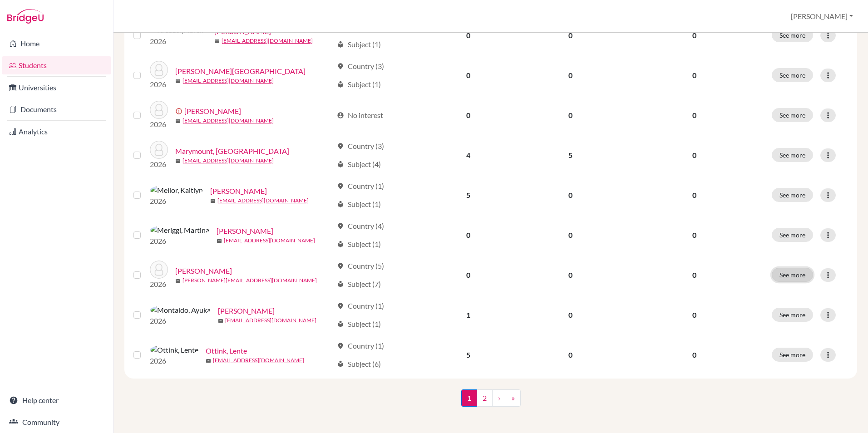  What do you see at coordinates (174, 350) in the screenshot?
I see `img: Ottink, Lente` at bounding box center [174, 350].